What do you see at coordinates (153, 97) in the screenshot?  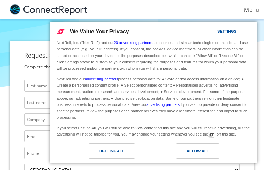 I see `div: NextRoll and our process personal data to: ● Store and/or access information on a device; ● Creat...` at bounding box center [153, 97].